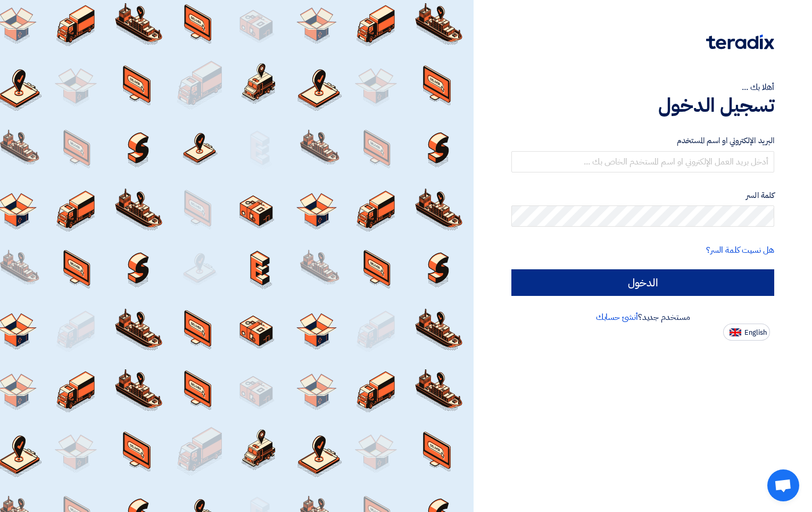  Describe the element at coordinates (643, 196) in the screenshot. I see `label: كلمة السر` at that location.